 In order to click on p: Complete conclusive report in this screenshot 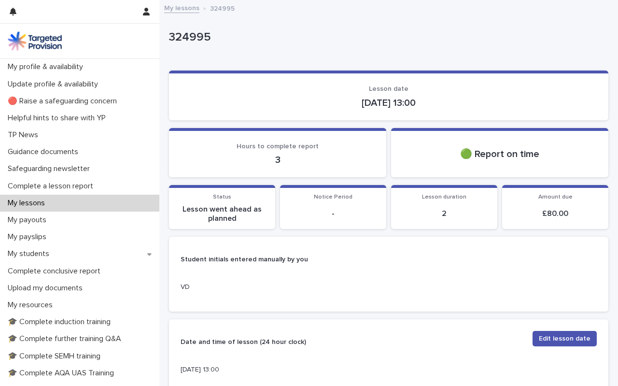, I will do `click(56, 271)`.